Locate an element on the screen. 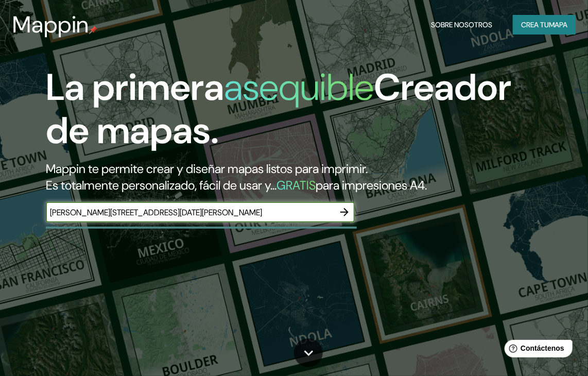 Image resolution: width=588 pixels, height=376 pixels. button: Crea tumapa is located at coordinates (544, 24).